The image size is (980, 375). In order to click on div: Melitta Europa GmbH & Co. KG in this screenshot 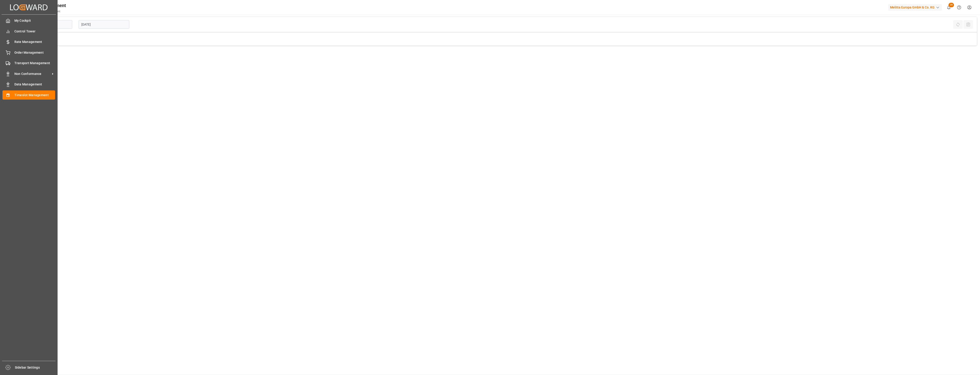, I will do `click(914, 8)`.